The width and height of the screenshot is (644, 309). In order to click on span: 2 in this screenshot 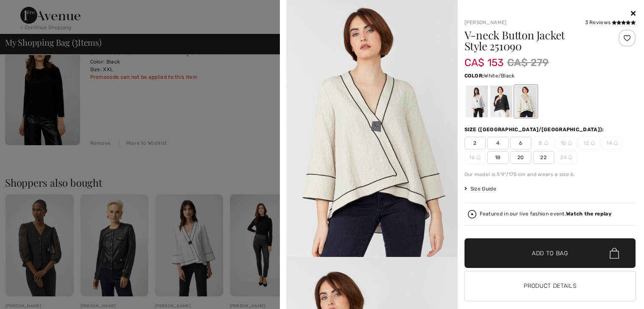, I will do `click(475, 143)`.